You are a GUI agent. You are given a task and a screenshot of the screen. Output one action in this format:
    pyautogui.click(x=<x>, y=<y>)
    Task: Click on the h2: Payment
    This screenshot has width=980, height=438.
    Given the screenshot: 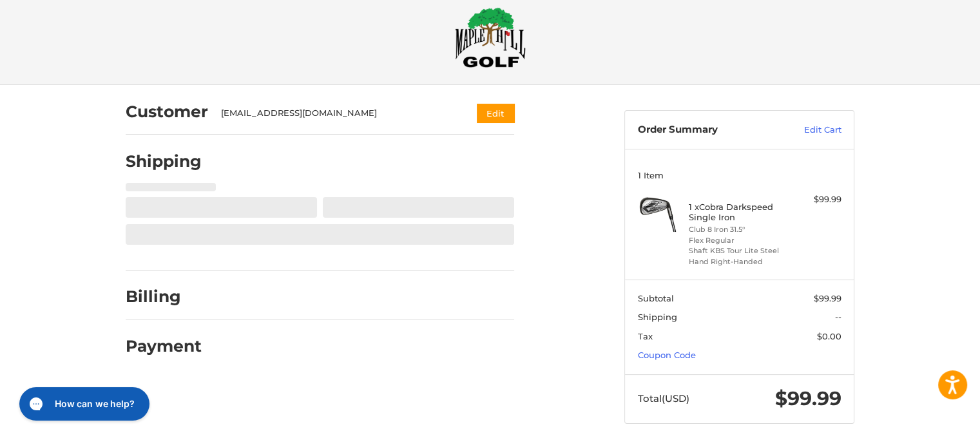 What is the action you would take?
    pyautogui.click(x=163, y=346)
    